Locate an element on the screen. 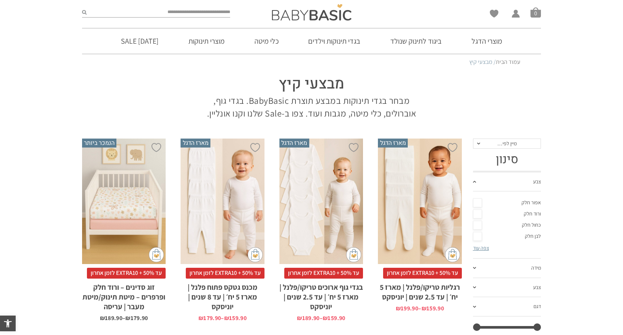 The height and width of the screenshot is (335, 623). a: מוצרי הדגל is located at coordinates (487, 41).